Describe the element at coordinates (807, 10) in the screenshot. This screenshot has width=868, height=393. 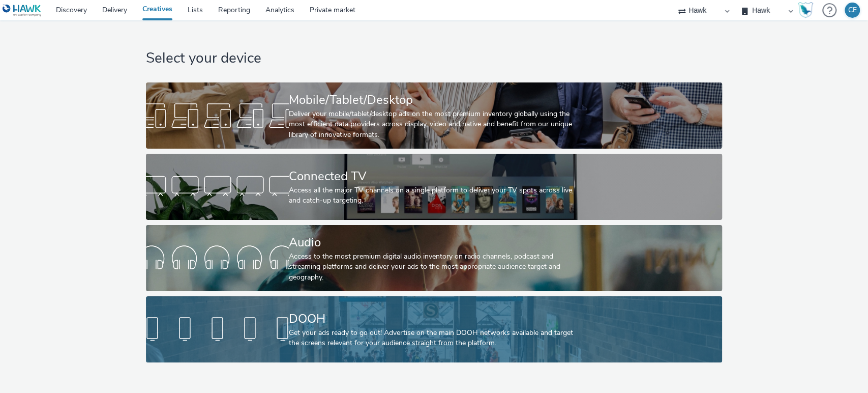
I see `a: Hawk Academy` at that location.